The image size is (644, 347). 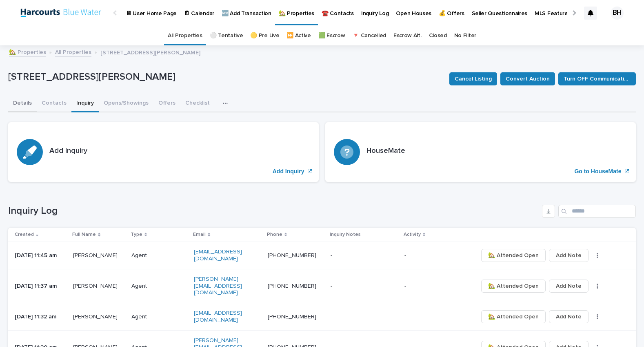 What do you see at coordinates (528, 79) in the screenshot?
I see `button: Convert Auction` at bounding box center [528, 79].